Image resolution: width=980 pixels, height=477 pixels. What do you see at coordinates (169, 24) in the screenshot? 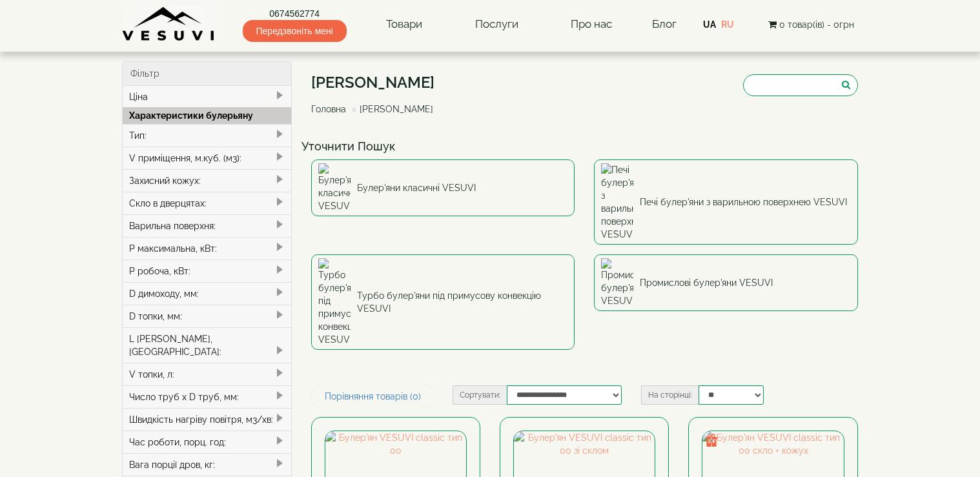
I see `img: Завод VESUVI` at bounding box center [169, 24].